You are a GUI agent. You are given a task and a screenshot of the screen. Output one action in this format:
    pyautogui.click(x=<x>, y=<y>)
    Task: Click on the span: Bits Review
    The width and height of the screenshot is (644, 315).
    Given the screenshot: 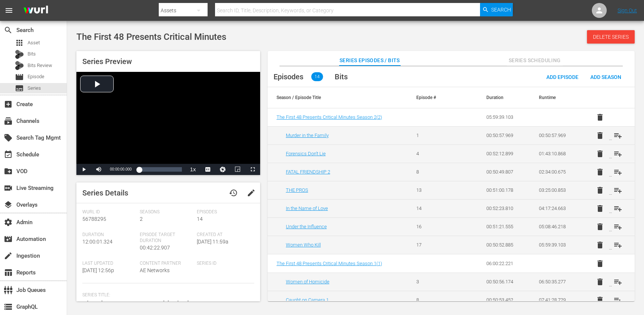 What is the action you would take?
    pyautogui.click(x=40, y=65)
    